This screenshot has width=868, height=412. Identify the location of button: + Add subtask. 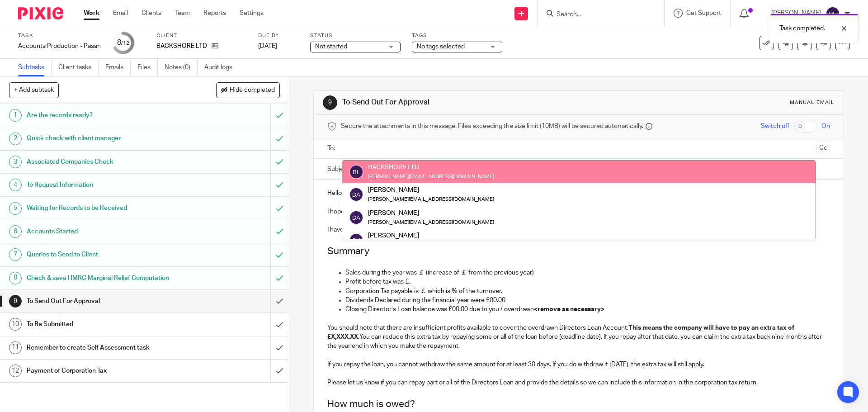
(34, 90).